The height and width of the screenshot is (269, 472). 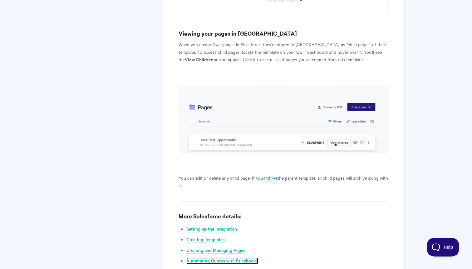 What do you see at coordinates (222, 261) in the screenshot?
I see `a: Automating Quotes with Pricebooks` at bounding box center [222, 261].